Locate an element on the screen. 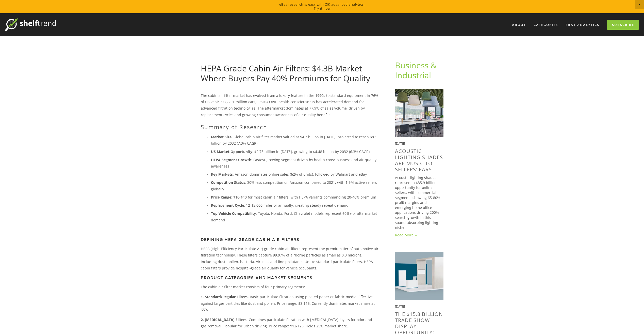 Image resolution: width=644 pixels, height=334 pixels. p: Acoustic lighting shades represent a $35.9 billion opportunity for online sellers, with commercia... is located at coordinates (419, 202).